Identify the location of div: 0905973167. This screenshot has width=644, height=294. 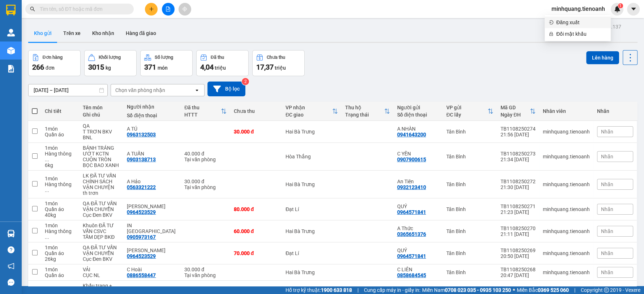
(142, 237).